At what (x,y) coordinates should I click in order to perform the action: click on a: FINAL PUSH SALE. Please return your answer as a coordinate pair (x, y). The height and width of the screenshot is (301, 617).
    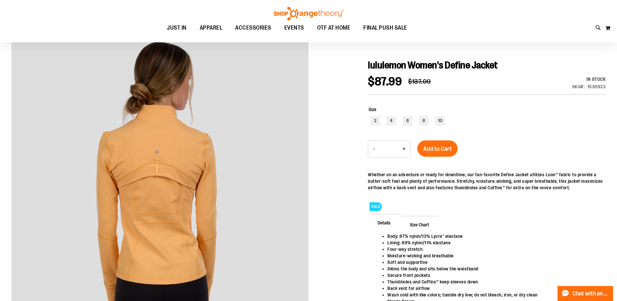
    Looking at the image, I should click on (385, 28).